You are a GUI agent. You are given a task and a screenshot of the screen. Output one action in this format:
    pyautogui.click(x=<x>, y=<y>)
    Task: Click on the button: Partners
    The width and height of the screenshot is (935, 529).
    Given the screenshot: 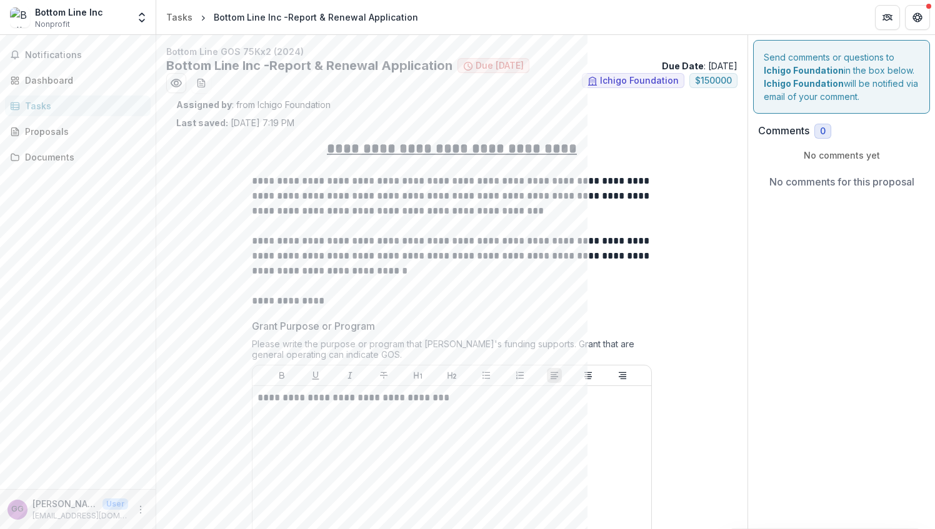 What is the action you would take?
    pyautogui.click(x=887, y=17)
    